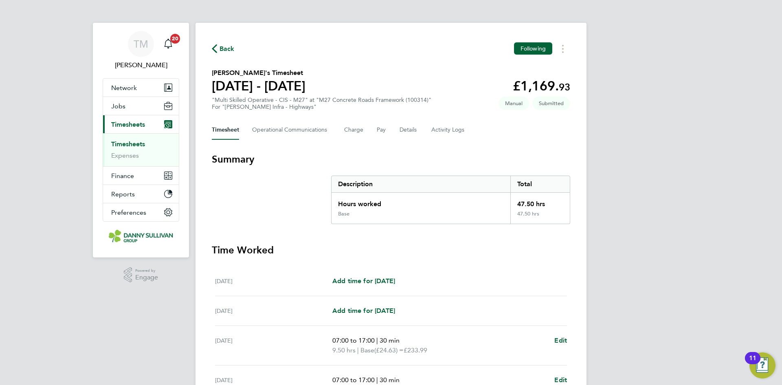 This screenshot has width=782, height=385. I want to click on span: £233.99, so click(415, 350).